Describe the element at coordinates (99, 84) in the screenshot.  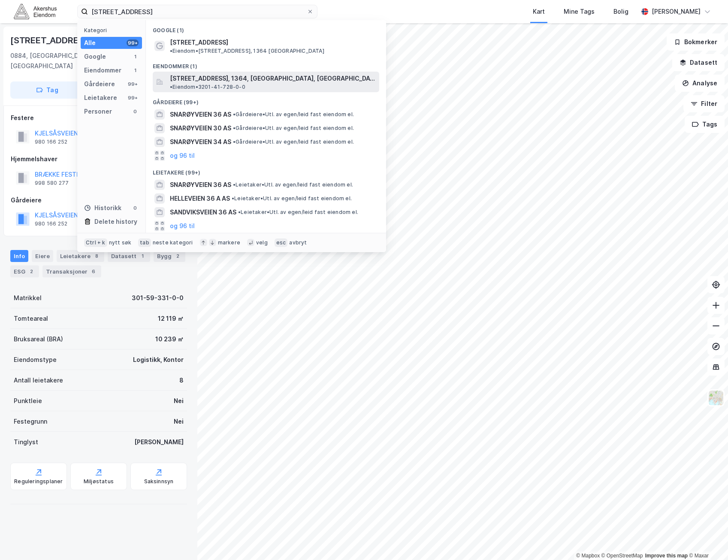
I see `div: Gårdeiere` at that location.